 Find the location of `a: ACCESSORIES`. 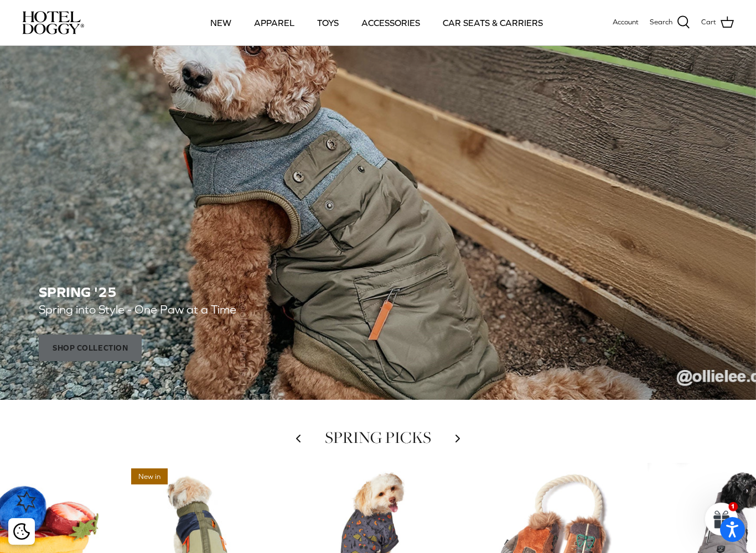

a: ACCESSORIES is located at coordinates (390, 23).